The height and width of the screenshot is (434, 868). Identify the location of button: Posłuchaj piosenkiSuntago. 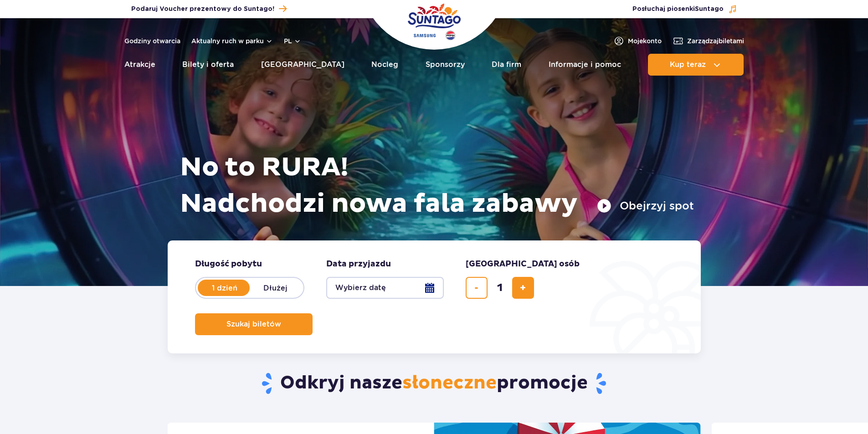
(685, 10).